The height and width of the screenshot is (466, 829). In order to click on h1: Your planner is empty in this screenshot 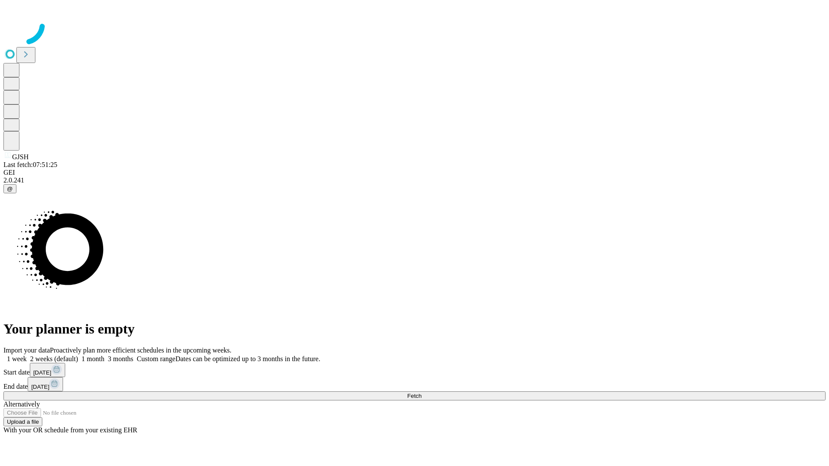, I will do `click(414, 329)`.